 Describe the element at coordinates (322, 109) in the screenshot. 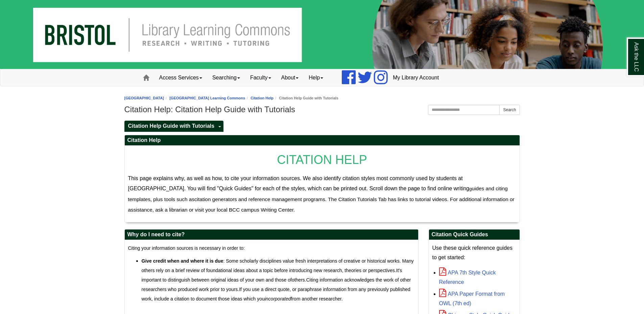

I see `h1: Citation Help: Citation Help Guide with Tutorials` at that location.